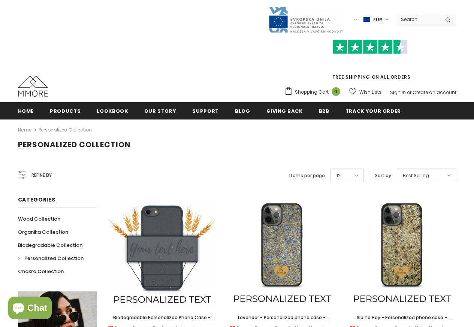 This screenshot has width=474, height=327. What do you see at coordinates (282, 318) in the screenshot?
I see `a: Lavender - Personalized phone case - Personalized gift` at bounding box center [282, 318].